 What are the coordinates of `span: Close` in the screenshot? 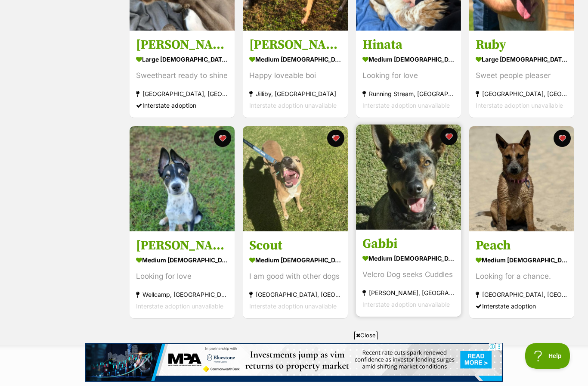 It's located at (366, 335).